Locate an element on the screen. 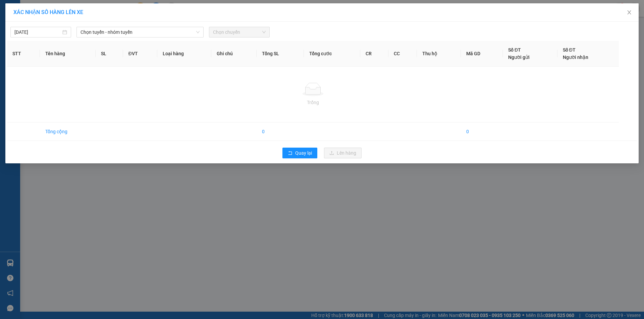  button: uploadLên hàng is located at coordinates (343, 153).